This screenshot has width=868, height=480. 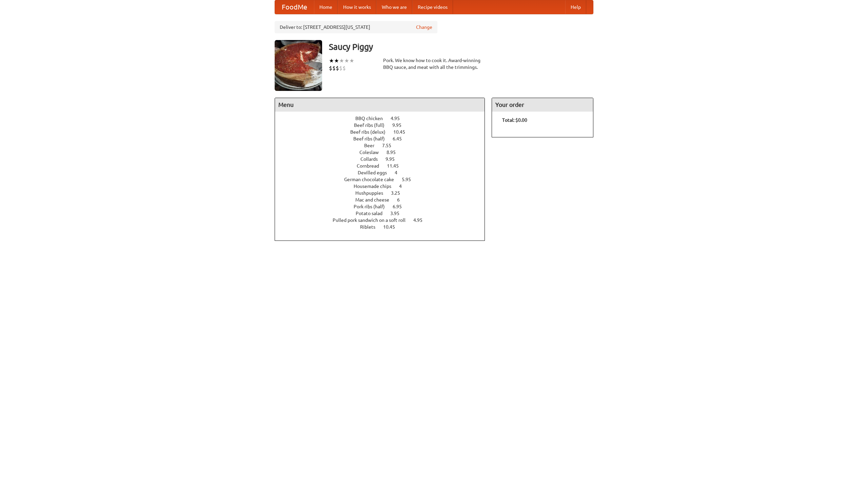 I want to click on a: Mac and cheese 6, so click(x=384, y=200).